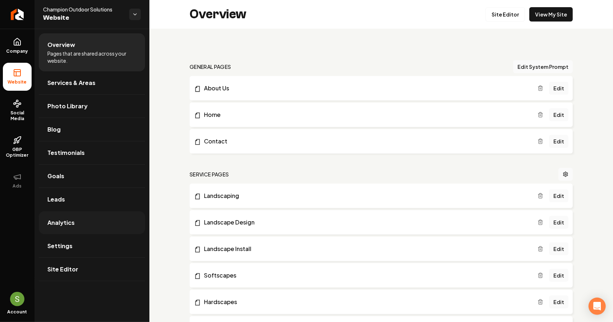  What do you see at coordinates (60, 246) in the screenshot?
I see `span: Settings` at bounding box center [60, 246].